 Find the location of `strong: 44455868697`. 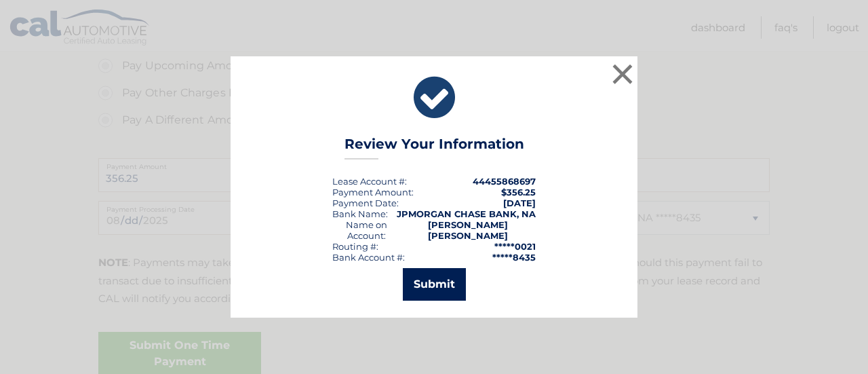

strong: 44455868697 is located at coordinates (504, 181).